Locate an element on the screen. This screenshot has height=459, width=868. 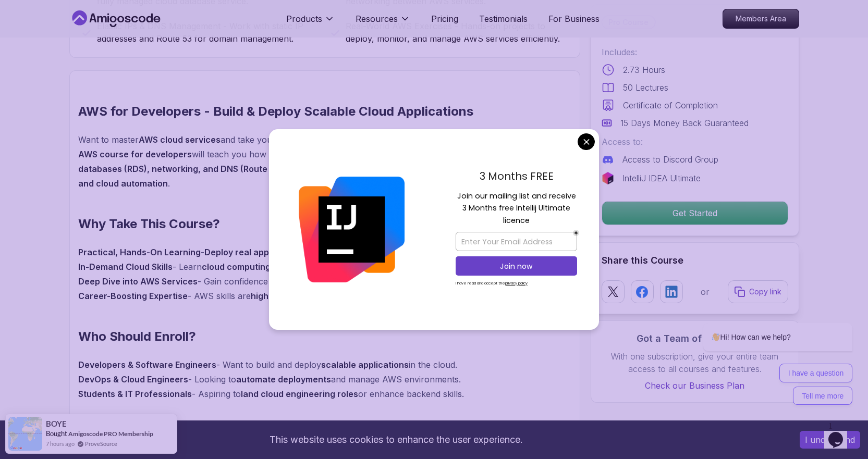
h2: Who Should Enroll? is located at coordinates (299, 336).